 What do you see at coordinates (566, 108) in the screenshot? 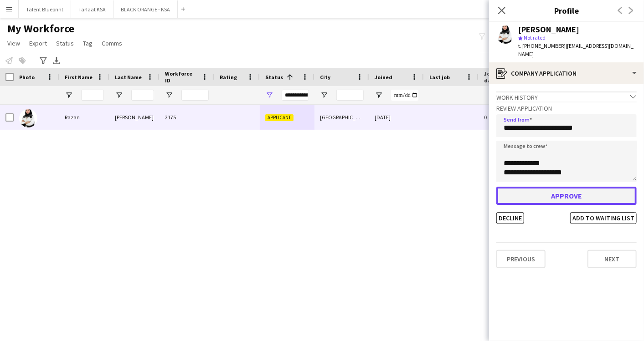
I see `h3: Review Application` at bounding box center [566, 108].